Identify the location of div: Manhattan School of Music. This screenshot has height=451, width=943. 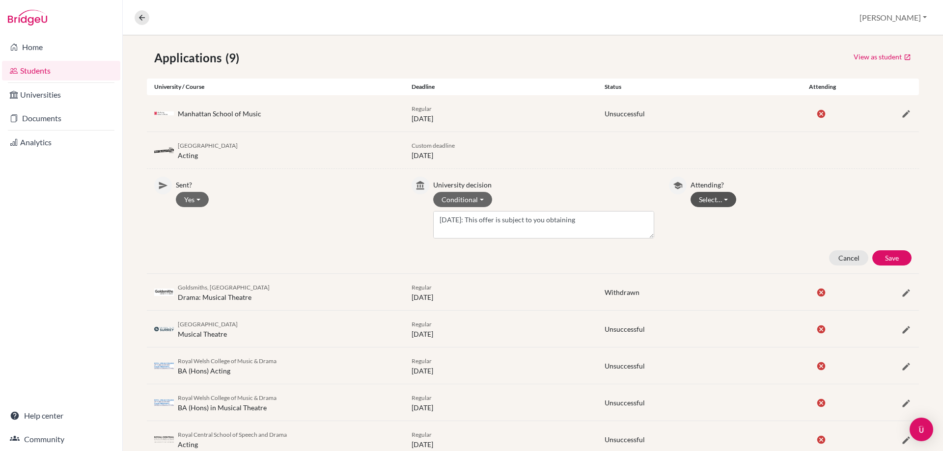
(220, 113).